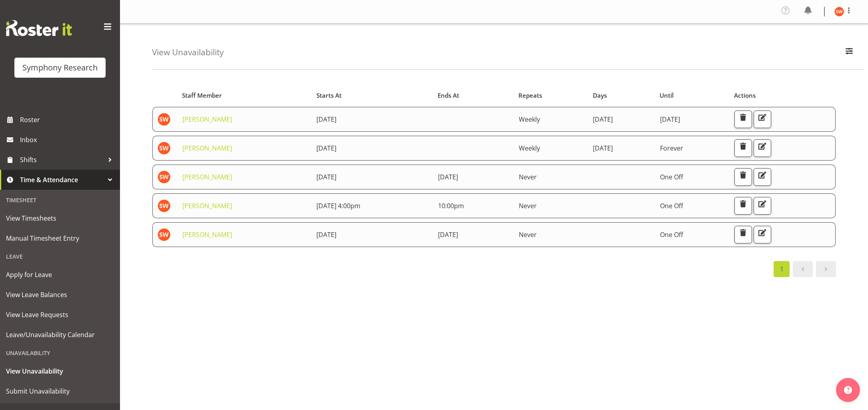 This screenshot has width=868, height=410. What do you see at coordinates (244, 95) in the screenshot?
I see `div: Staff Member` at bounding box center [244, 95].